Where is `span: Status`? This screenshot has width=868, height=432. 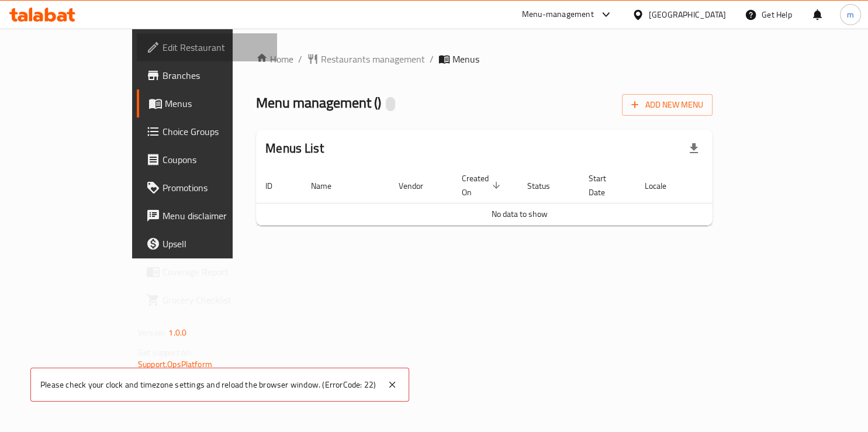
span: Status is located at coordinates (546, 186).